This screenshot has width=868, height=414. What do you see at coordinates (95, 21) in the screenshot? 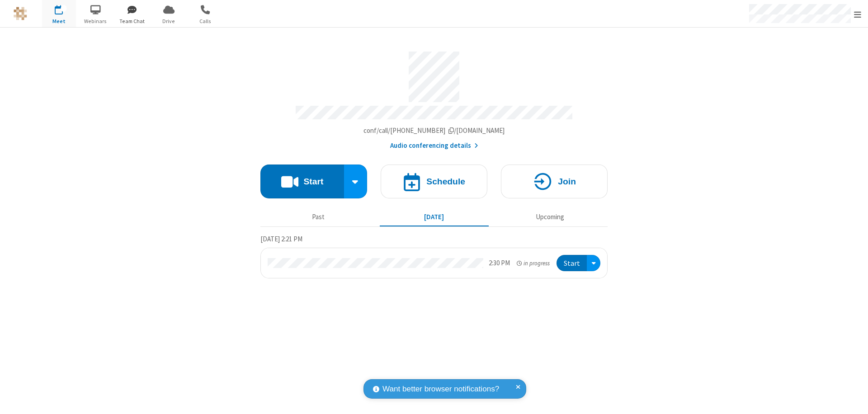
I see `span: Webinars` at bounding box center [95, 21].